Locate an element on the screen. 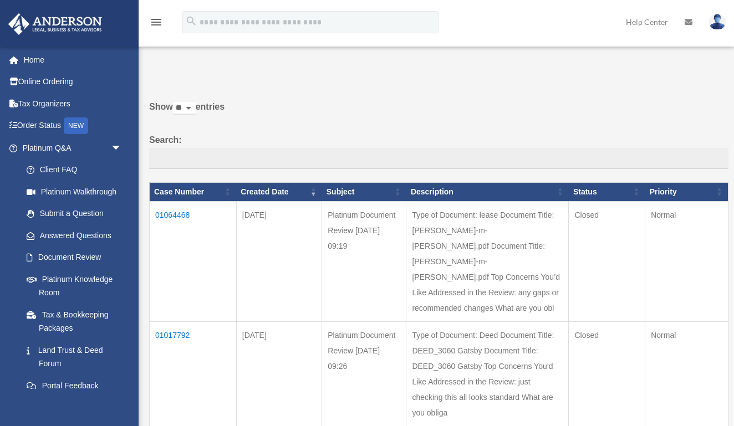 The image size is (734, 426). div: NEW is located at coordinates (76, 126).